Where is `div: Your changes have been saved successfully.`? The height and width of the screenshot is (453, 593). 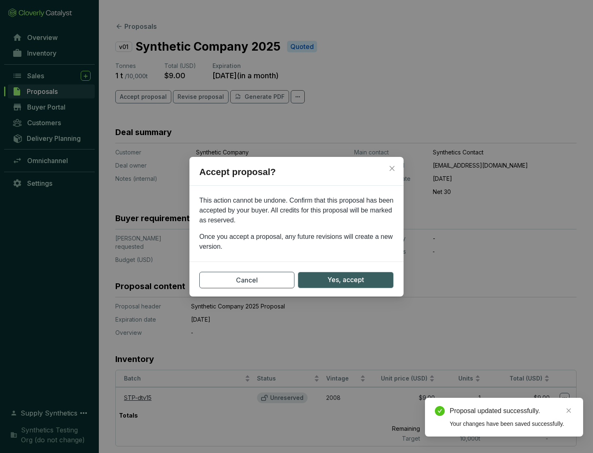 div: Your changes have been saved successfully. is located at coordinates (511, 424).